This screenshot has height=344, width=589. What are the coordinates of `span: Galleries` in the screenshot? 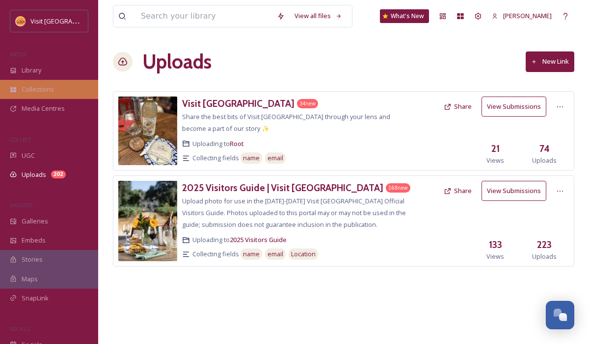 It's located at (35, 221).